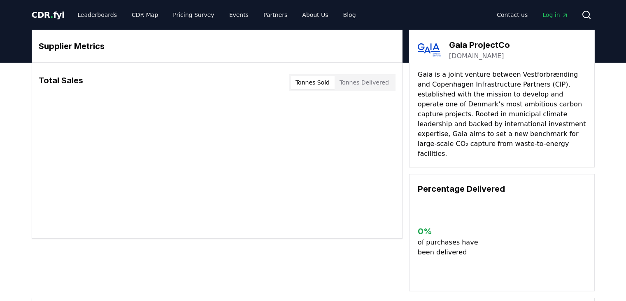  Describe the element at coordinates (48, 15) in the screenshot. I see `a: CDR.fyi` at that location.